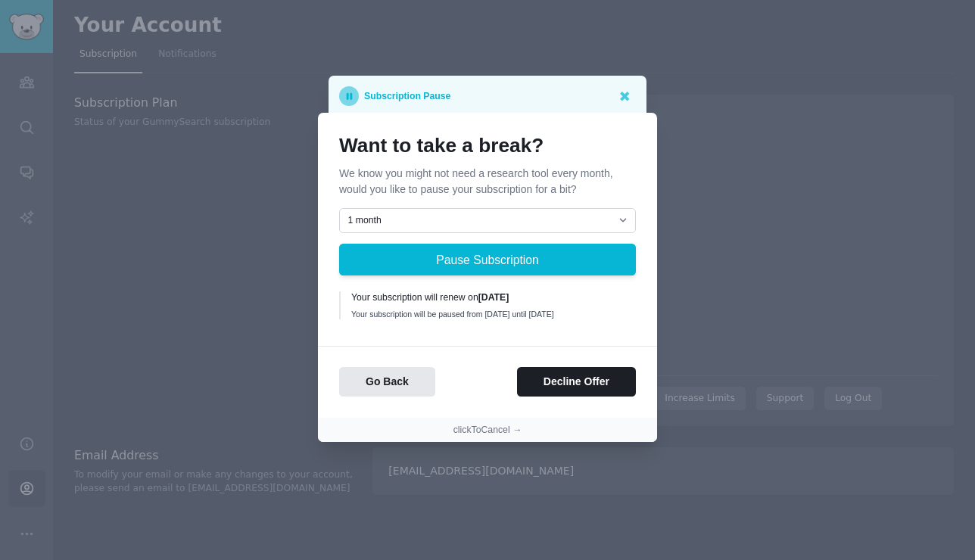  Describe the element at coordinates (487, 431) in the screenshot. I see `button: clickToCancel →` at that location.